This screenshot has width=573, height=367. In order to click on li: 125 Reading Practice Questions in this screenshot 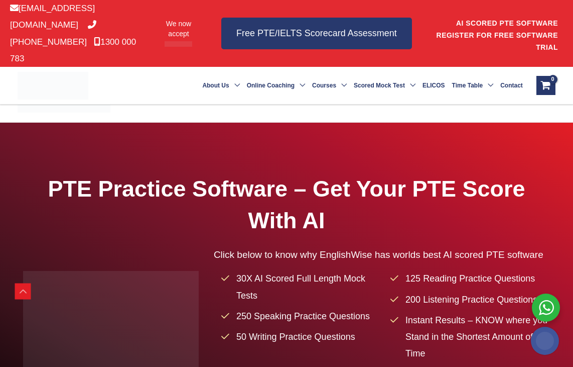, I will do `click(470, 278)`.